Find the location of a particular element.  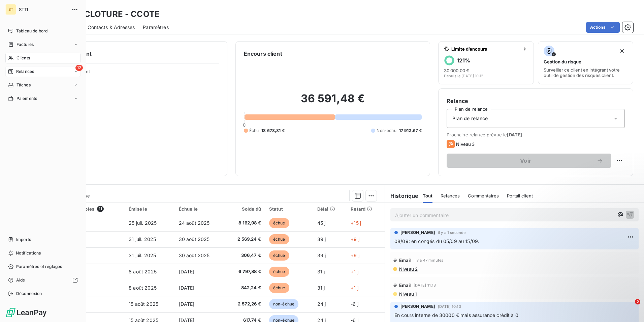

span: Clients is located at coordinates (23, 58).